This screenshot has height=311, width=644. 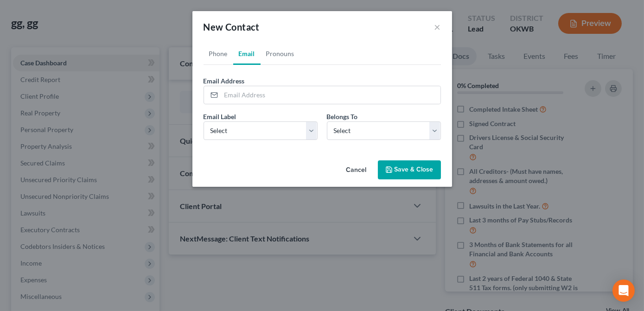 What do you see at coordinates (220, 116) in the screenshot?
I see `label: Email Label` at bounding box center [220, 116].